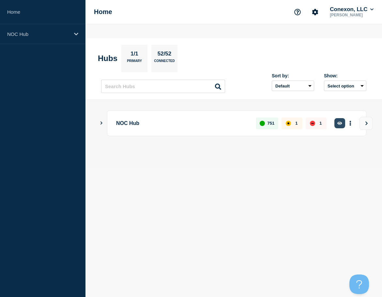 This screenshot has height=297, width=382. What do you see at coordinates (312, 123) in the screenshot?
I see `div: down` at bounding box center [312, 123].